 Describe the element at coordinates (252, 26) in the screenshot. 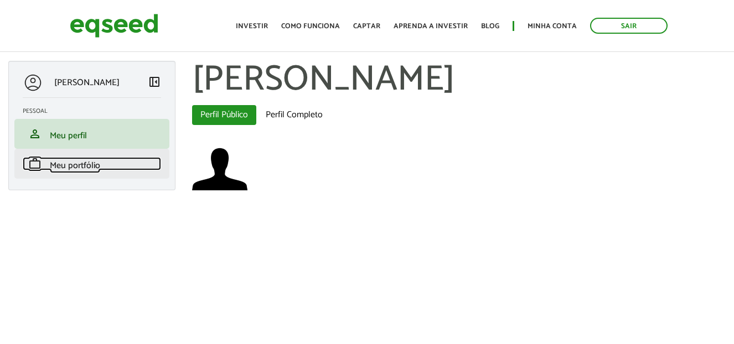

I see `a: Investir` at that location.